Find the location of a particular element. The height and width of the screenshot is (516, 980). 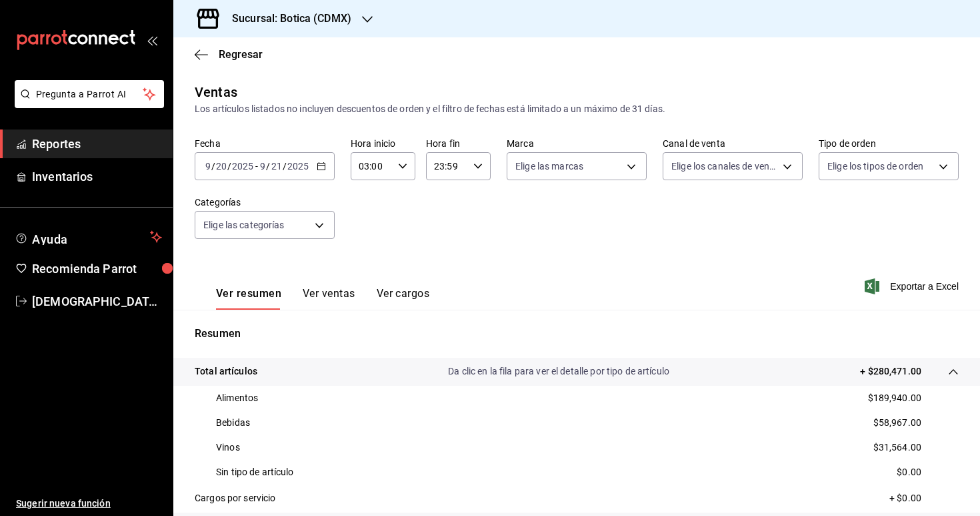

span: Sugerir nueva función is located at coordinates (89, 503).